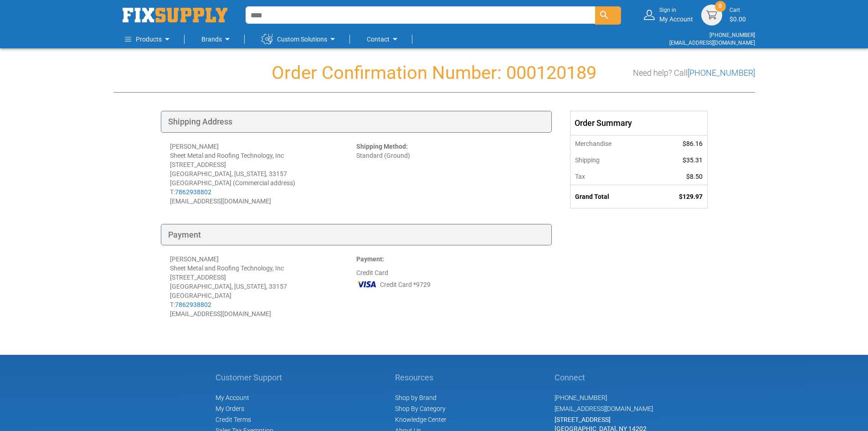 The image size is (868, 431). I want to click on a: store logo, so click(175, 15).